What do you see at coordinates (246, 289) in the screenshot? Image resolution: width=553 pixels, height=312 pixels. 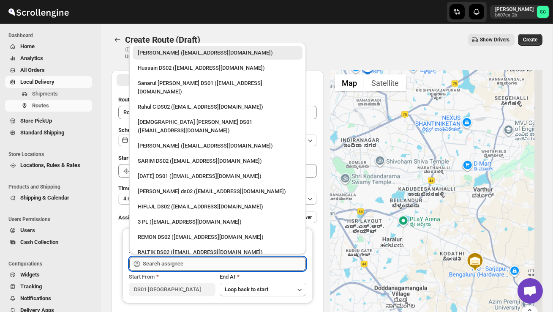 I see `span: Loop back to start` at bounding box center [246, 289].